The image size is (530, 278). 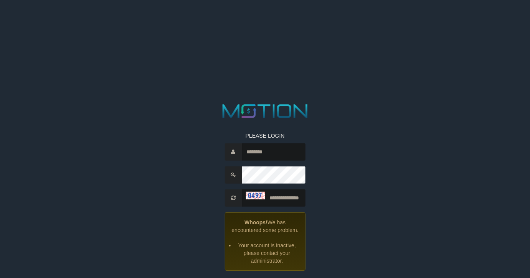 What do you see at coordinates (267, 253) in the screenshot?
I see `li: Your account is inactive, please contact your administrator.` at bounding box center [267, 253].